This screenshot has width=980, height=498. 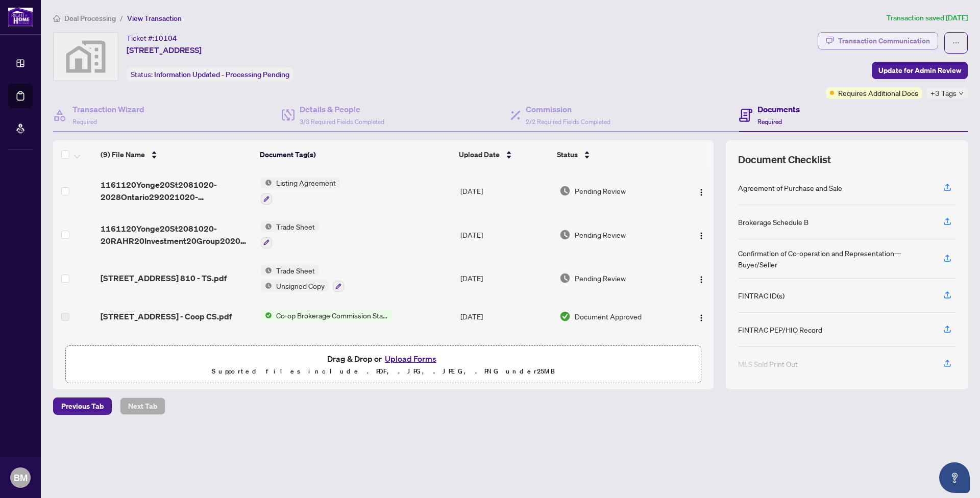 What do you see at coordinates (383, 372) in the screenshot?
I see `p: Supported files include .PDF, .JPG, .JPEG, .PNG under 25 MB` at bounding box center [383, 372].